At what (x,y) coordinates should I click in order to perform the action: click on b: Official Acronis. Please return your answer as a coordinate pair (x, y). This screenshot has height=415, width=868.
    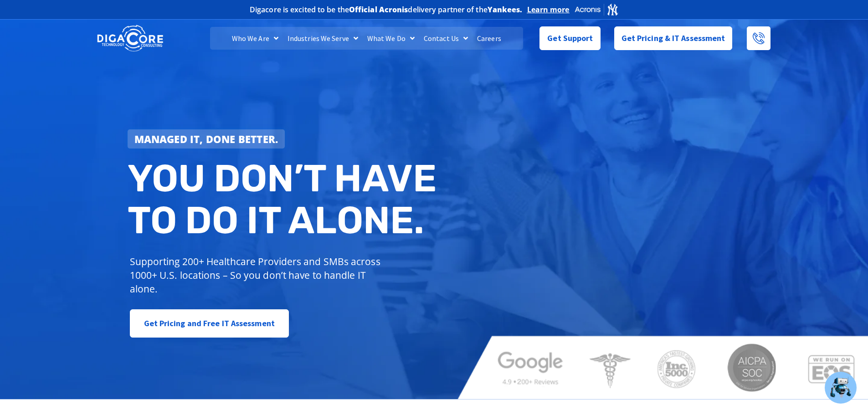
    Looking at the image, I should click on (379, 9).